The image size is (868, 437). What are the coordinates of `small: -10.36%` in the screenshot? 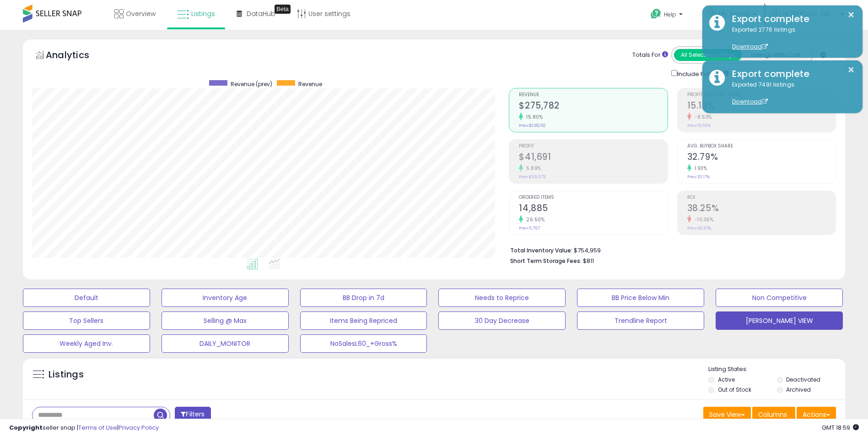 It's located at (702, 219).